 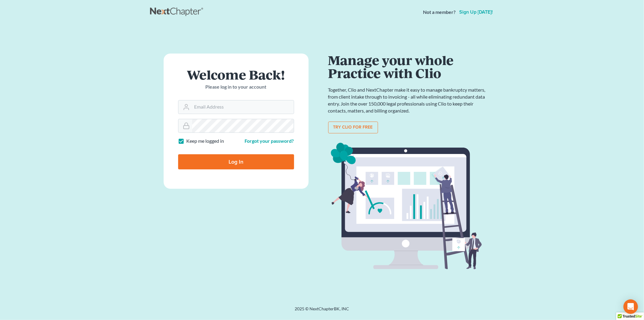 I want to click on a: Forgot your password?, so click(x=269, y=140).